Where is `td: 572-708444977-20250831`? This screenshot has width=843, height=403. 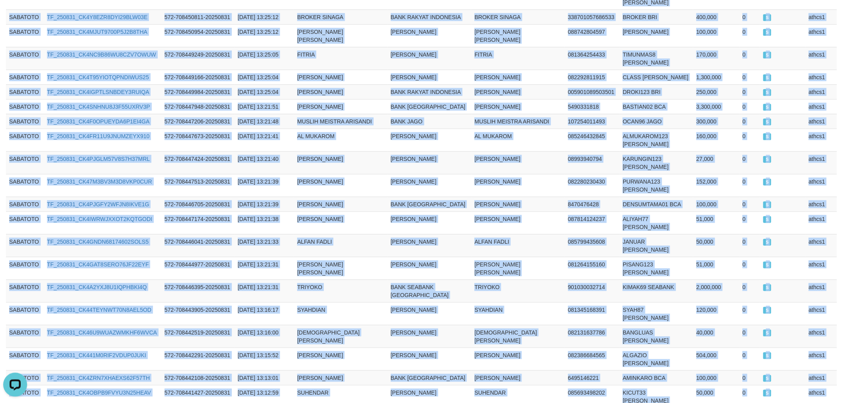
td: 572-708444977-20250831 is located at coordinates (198, 268).